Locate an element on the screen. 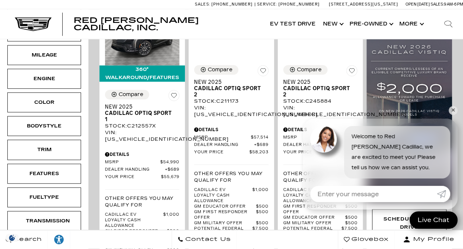  a: Cadillac EV Loyalty Cash Allowance $1,000 is located at coordinates (321, 195).